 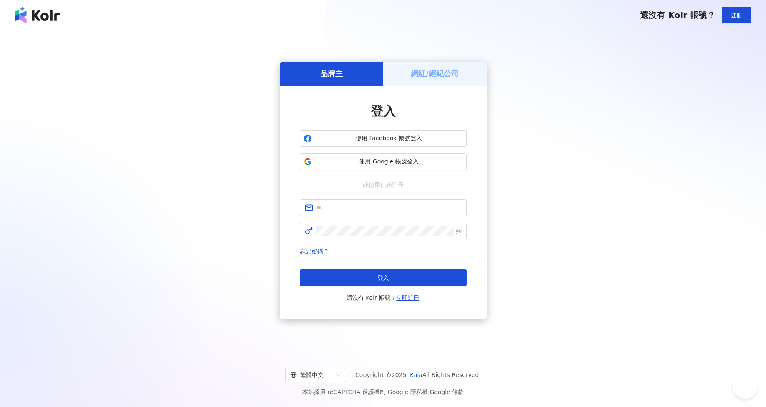 I want to click on div: 繁體中文, so click(x=312, y=375).